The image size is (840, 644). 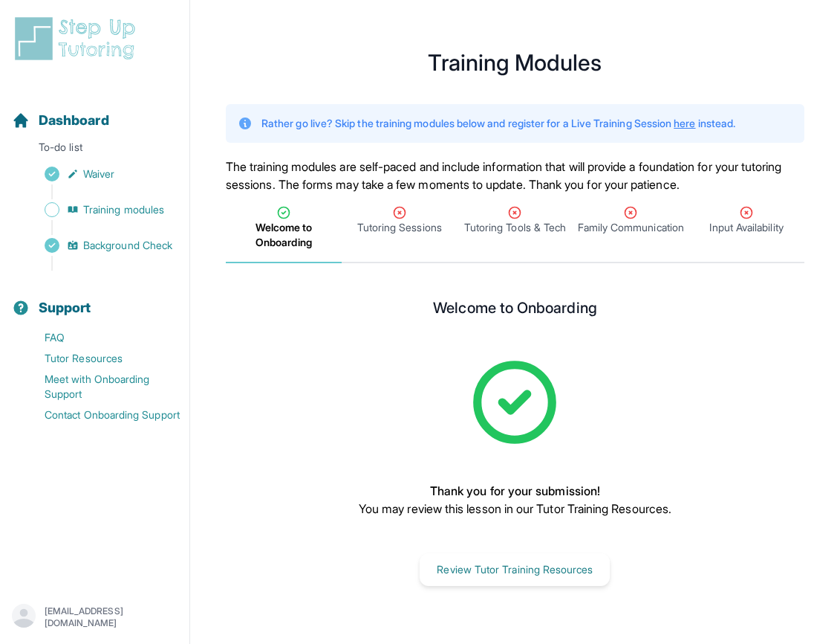 I want to click on nav: Tabs, so click(x=515, y=228).